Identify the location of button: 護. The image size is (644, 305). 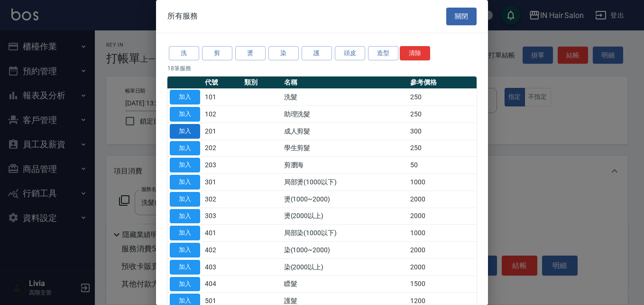
(317, 53).